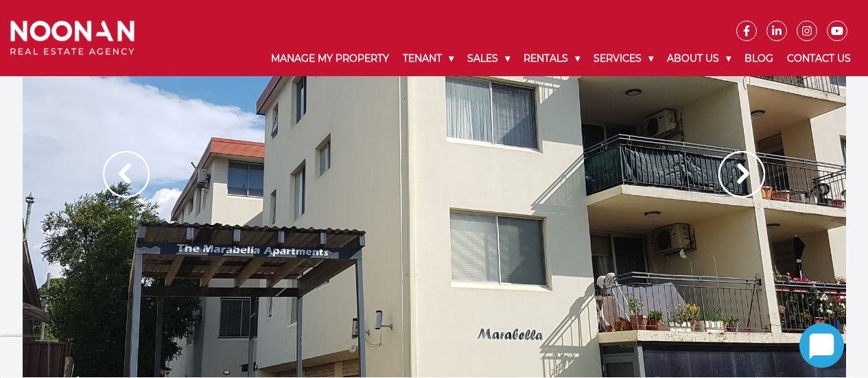 The height and width of the screenshot is (378, 868). Describe the element at coordinates (622, 58) in the screenshot. I see `a: Services` at that location.